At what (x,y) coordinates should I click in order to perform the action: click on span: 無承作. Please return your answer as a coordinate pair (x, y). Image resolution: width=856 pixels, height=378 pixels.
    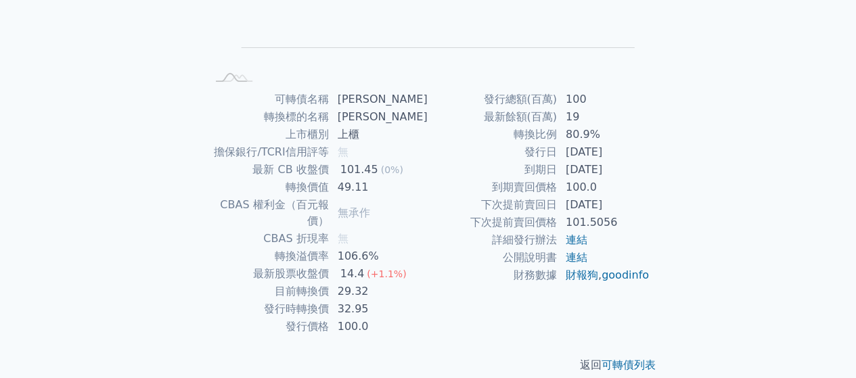
    Looking at the image, I should click on (354, 213).